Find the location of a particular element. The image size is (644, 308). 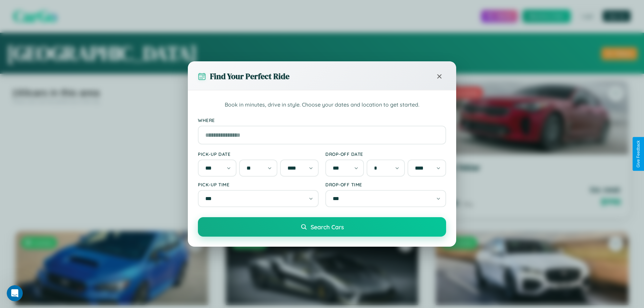

button: Search Cars is located at coordinates (322, 227).